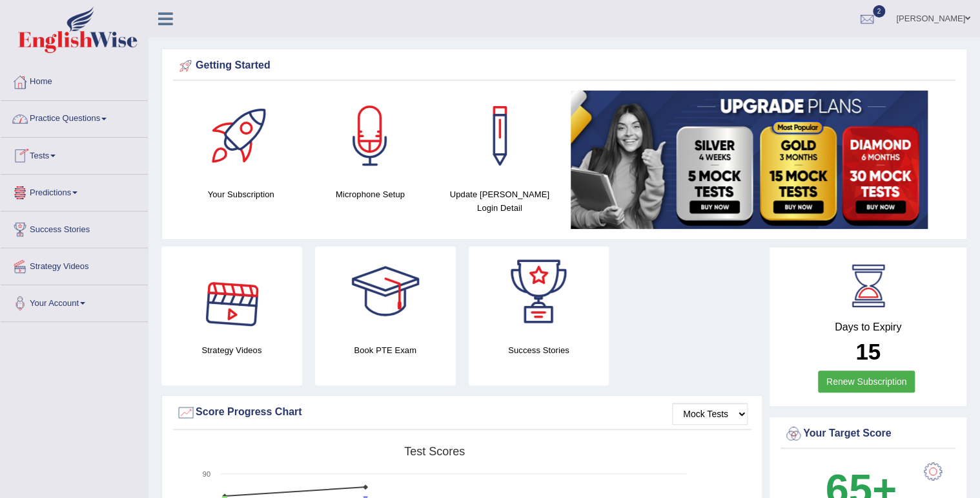 The width and height of the screenshot is (980, 498). Describe the element at coordinates (74, 265) in the screenshot. I see `a: Strategy Videos` at that location.